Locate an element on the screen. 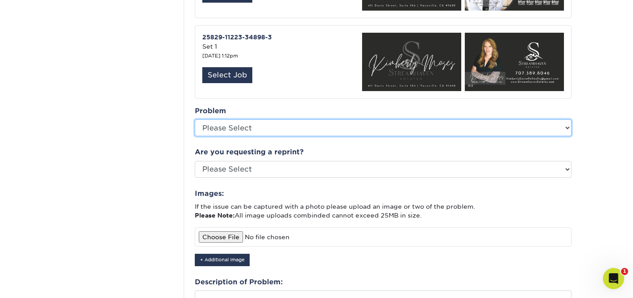  div: Select Job is located at coordinates (227, 75).